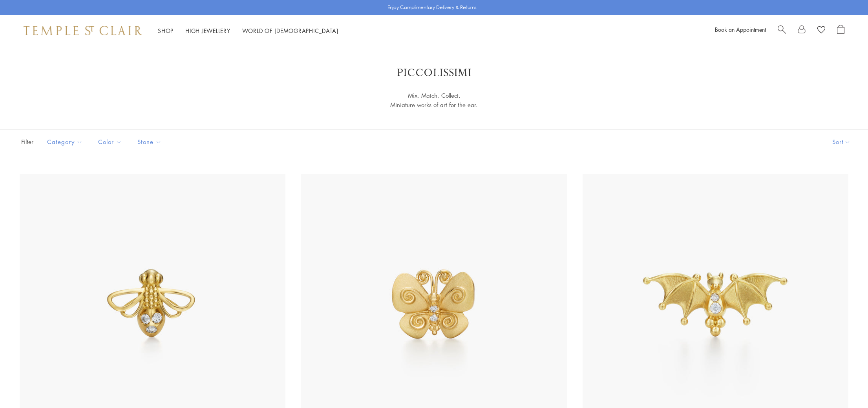 Image resolution: width=868 pixels, height=408 pixels. I want to click on button: Color, so click(110, 141).